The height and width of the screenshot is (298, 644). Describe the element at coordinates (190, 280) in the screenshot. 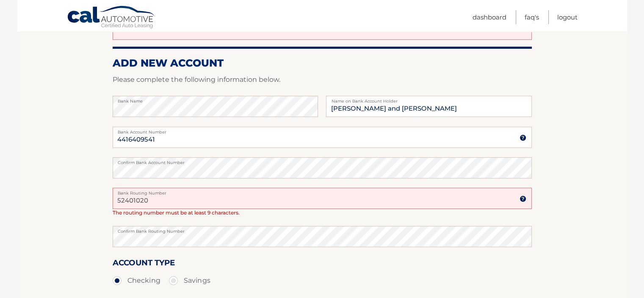

I see `label: Savings` at that location.